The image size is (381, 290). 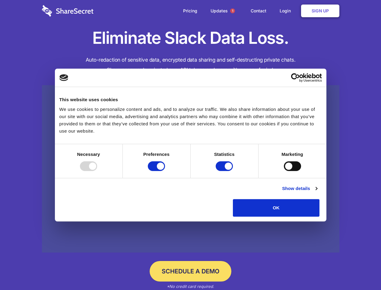 I want to click on a: Schedule a Demo, so click(x=190, y=271).